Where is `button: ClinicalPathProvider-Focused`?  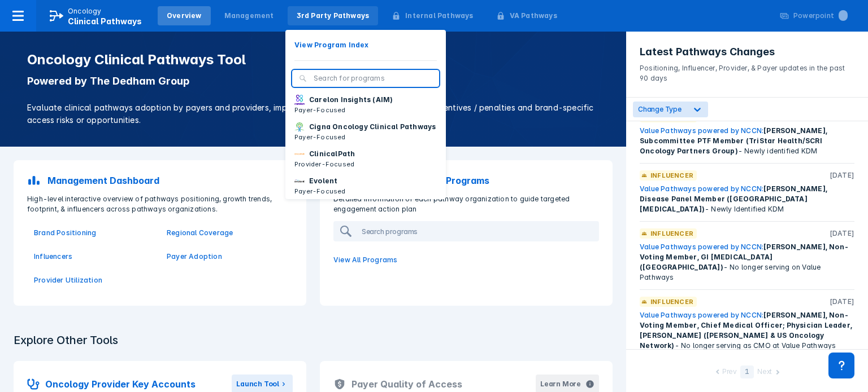 button: ClinicalPathProvider-Focused is located at coordinates (365, 159).